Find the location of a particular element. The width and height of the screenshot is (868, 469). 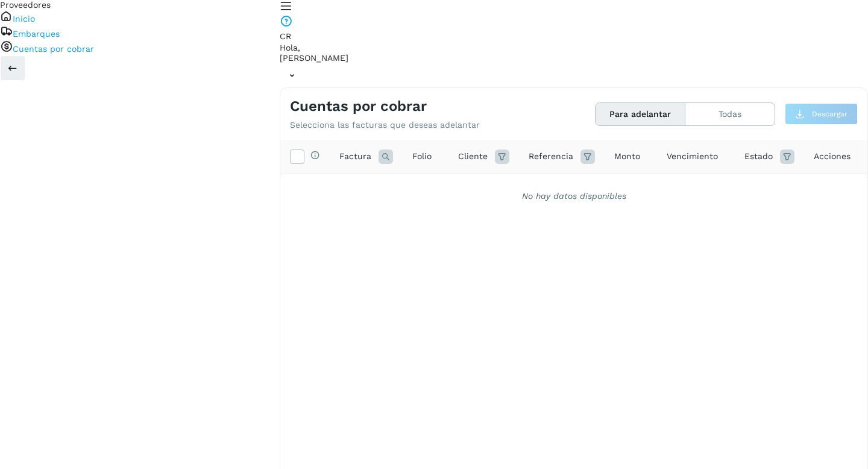

div: No hay datos disponibles is located at coordinates (574, 196).